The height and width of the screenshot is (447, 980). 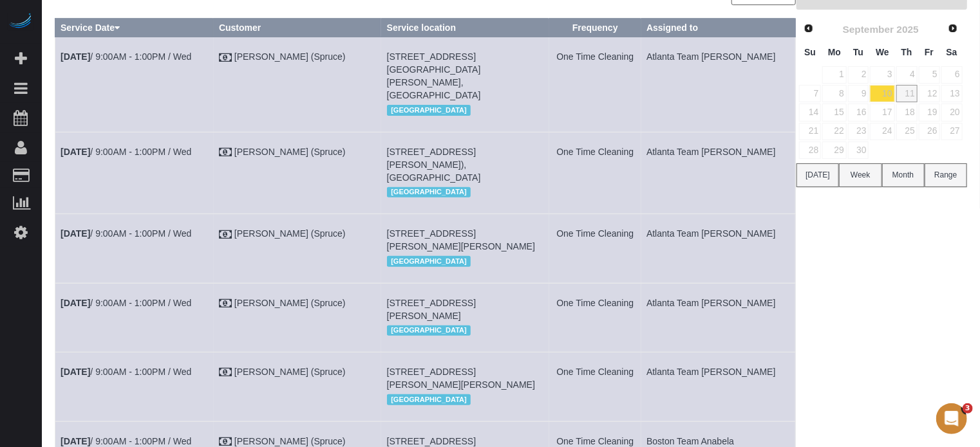 I want to click on a: 29, so click(x=833, y=150).